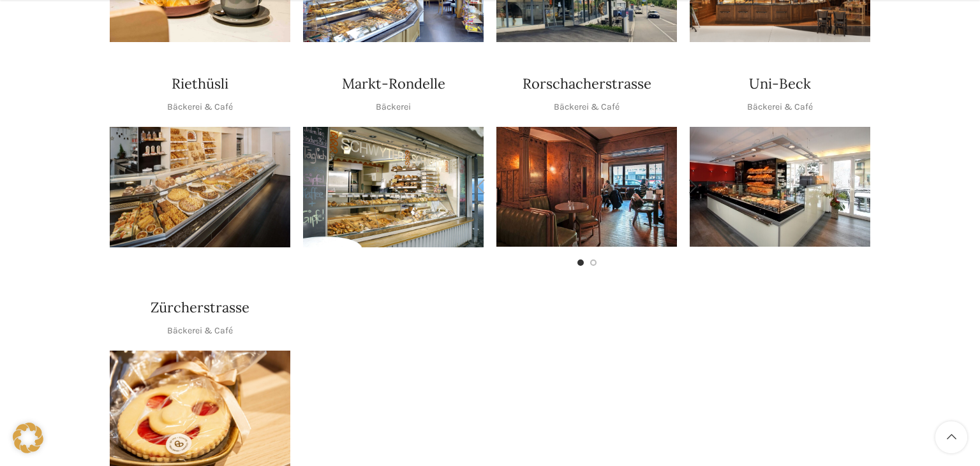 The height and width of the screenshot is (466, 980). What do you see at coordinates (587, 187) in the screenshot?
I see `img: Rorschacherstrasse` at bounding box center [587, 187].